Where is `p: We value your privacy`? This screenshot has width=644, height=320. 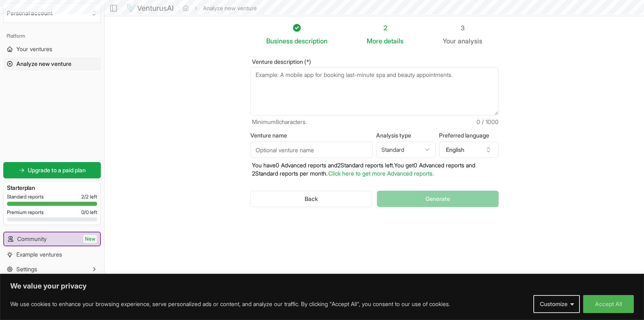 p: We value your privacy is located at coordinates (322, 286).